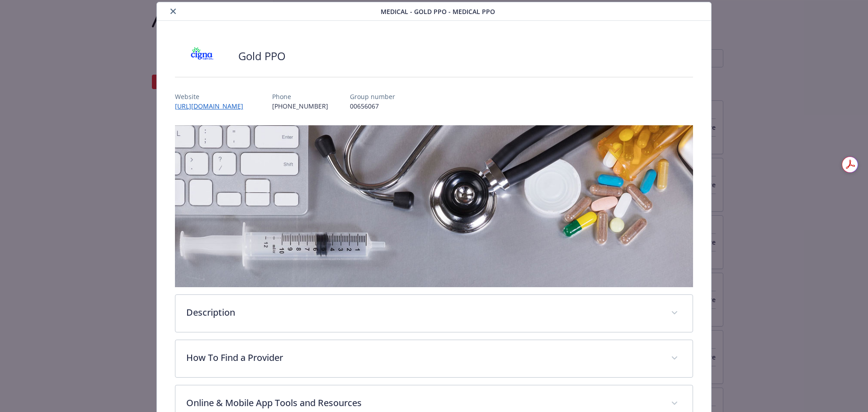 The height and width of the screenshot is (412, 868). What do you see at coordinates (423, 312) in the screenshot?
I see `p: Description` at bounding box center [423, 312].